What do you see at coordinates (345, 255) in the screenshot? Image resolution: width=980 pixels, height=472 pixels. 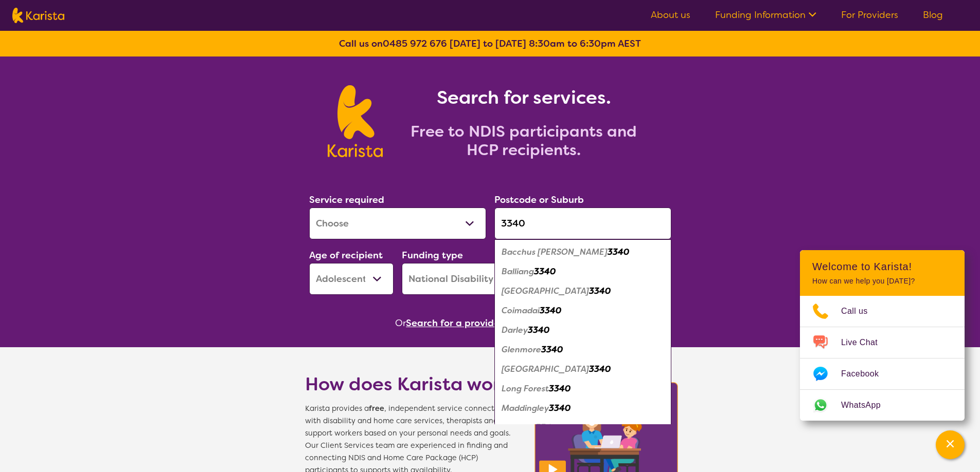 I see `label: Age of recipient` at bounding box center [345, 255].